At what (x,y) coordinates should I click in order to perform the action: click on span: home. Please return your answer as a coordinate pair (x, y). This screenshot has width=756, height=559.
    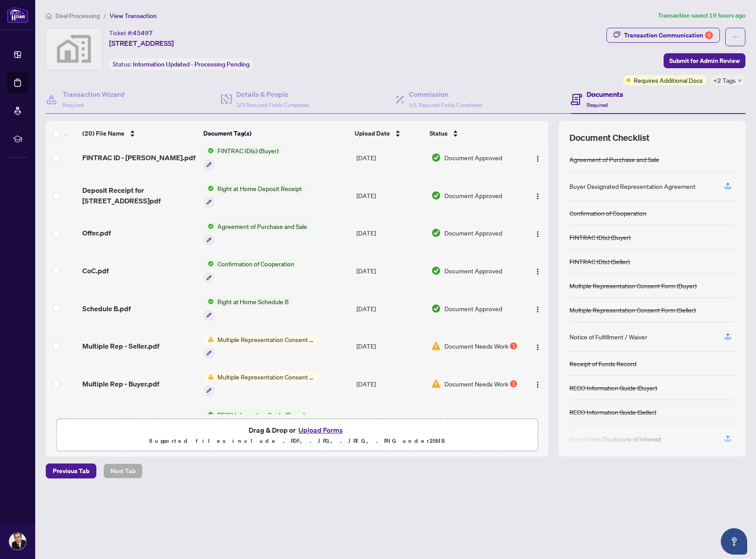
    Looking at the image, I should click on (49, 16).